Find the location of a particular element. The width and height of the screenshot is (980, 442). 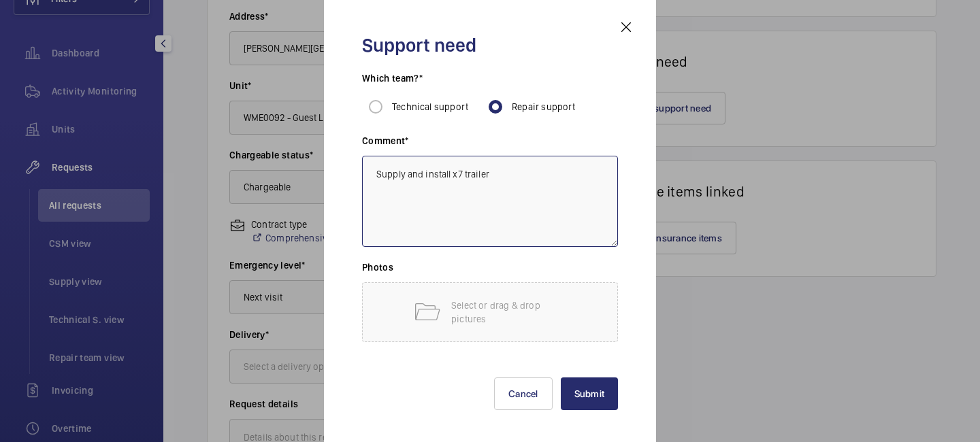

span: Repair support is located at coordinates (544, 107).